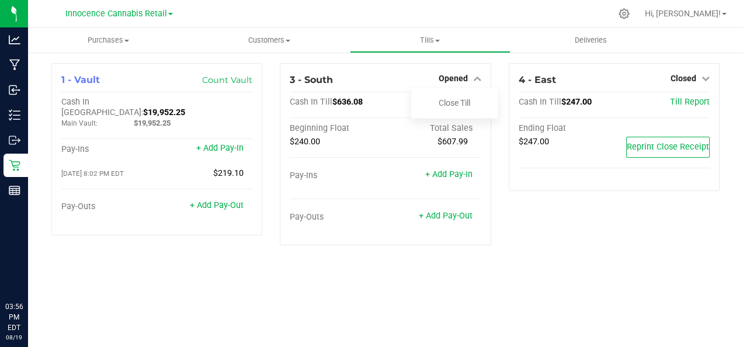  Describe the element at coordinates (430, 40) in the screenshot. I see `span: Tills` at that location.